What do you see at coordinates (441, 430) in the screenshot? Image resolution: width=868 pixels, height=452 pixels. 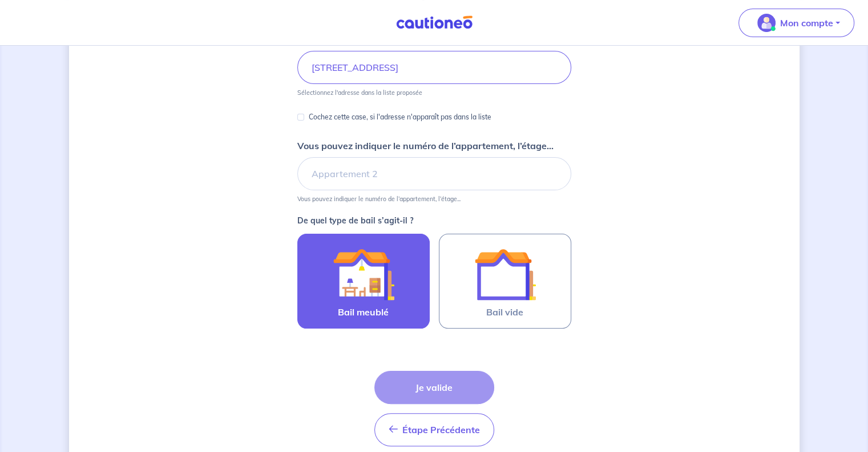 I see `span: Étape Précédente` at bounding box center [441, 430].